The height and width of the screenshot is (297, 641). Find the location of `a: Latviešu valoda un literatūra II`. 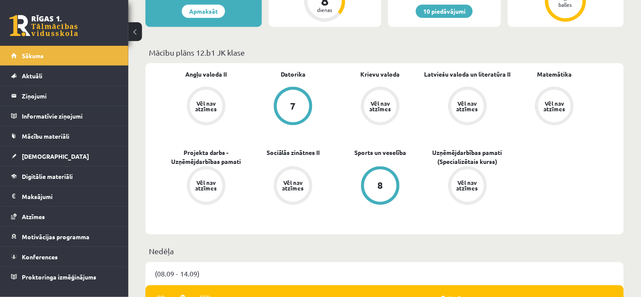

a: Latviešu valoda un literatūra II is located at coordinates (468, 74).